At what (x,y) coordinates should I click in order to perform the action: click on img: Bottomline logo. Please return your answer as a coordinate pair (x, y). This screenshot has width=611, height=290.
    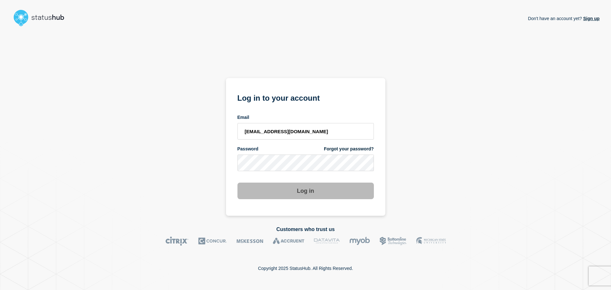
    Looking at the image, I should click on (393, 241).